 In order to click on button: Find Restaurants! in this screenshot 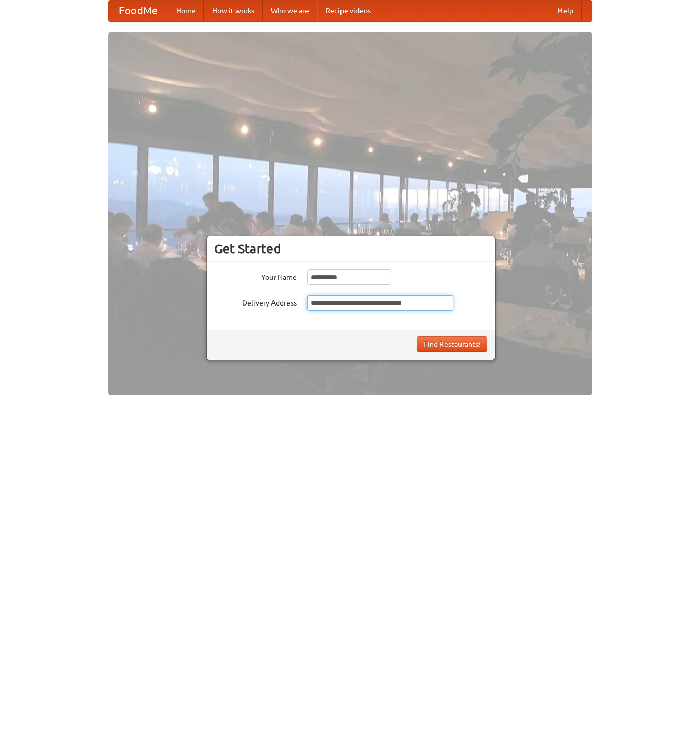, I will do `click(451, 344)`.